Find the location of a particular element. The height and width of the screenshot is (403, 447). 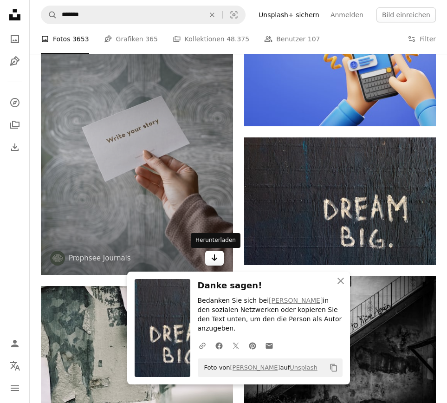

a: Eine Person, die ein Mobiltelefon hält, aus dem ein Haufen Gegenstände herauskommt is located at coordinates (341, 72).